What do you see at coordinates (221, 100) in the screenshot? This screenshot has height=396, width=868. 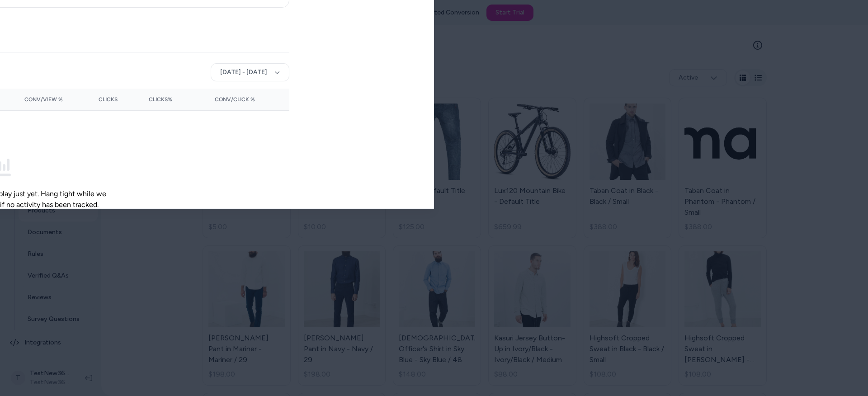 I see `button: Conv/Click %` at bounding box center [221, 100].